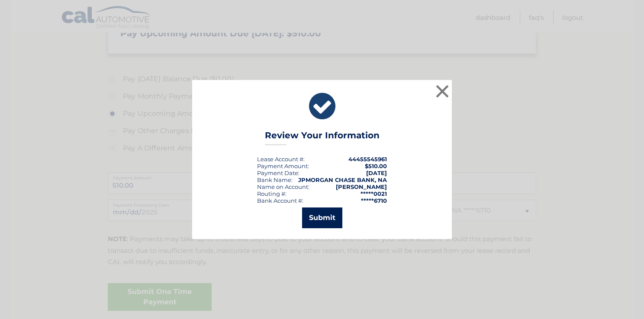 The height and width of the screenshot is (319, 644). I want to click on strong: 44455545961, so click(368, 159).